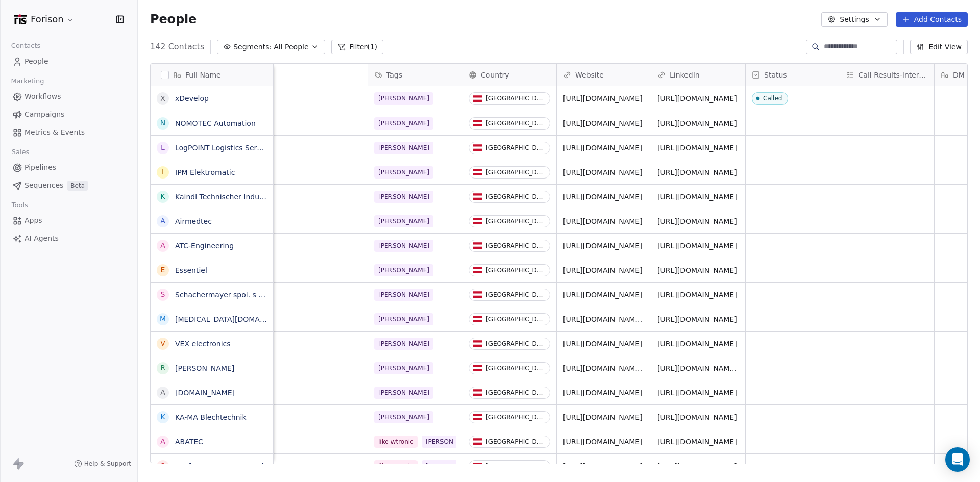  I want to click on span: Beta, so click(77, 186).